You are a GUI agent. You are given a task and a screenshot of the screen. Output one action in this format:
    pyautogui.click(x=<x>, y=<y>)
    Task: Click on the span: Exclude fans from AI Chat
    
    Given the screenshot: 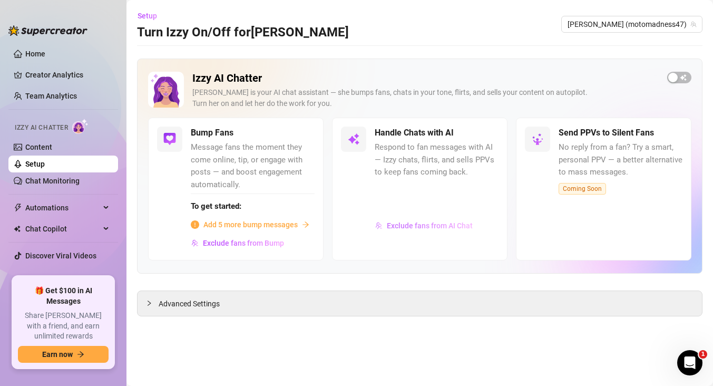 What is the action you would take?
    pyautogui.click(x=429, y=225)
    